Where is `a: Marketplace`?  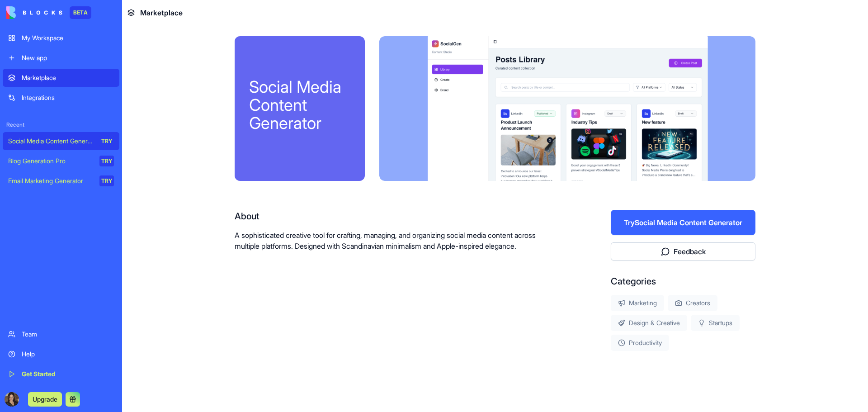
a: Marketplace is located at coordinates (61, 78).